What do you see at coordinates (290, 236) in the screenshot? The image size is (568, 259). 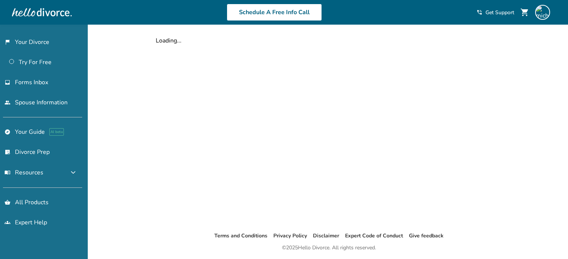 I see `a: Privacy Policy` at bounding box center [290, 236].